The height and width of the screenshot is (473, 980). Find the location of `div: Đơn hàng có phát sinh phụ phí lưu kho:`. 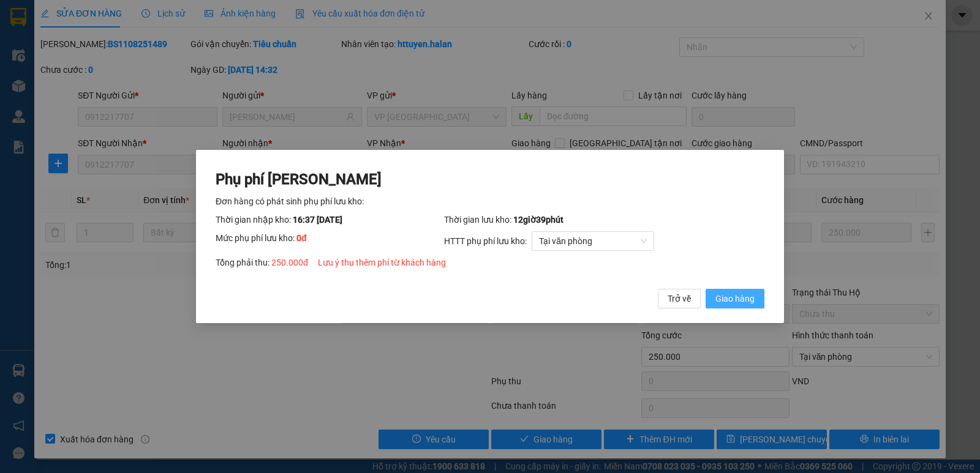

div: Đơn hàng có phát sinh phụ phí lưu kho: is located at coordinates (490, 201).